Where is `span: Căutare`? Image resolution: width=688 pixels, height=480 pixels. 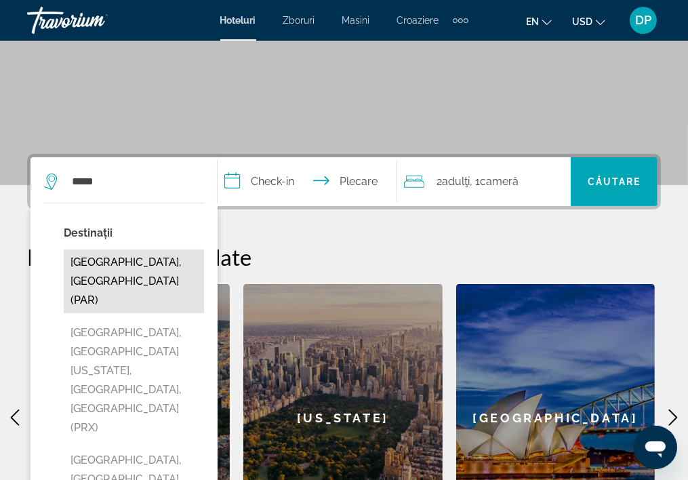 span: Căutare is located at coordinates (614, 182).